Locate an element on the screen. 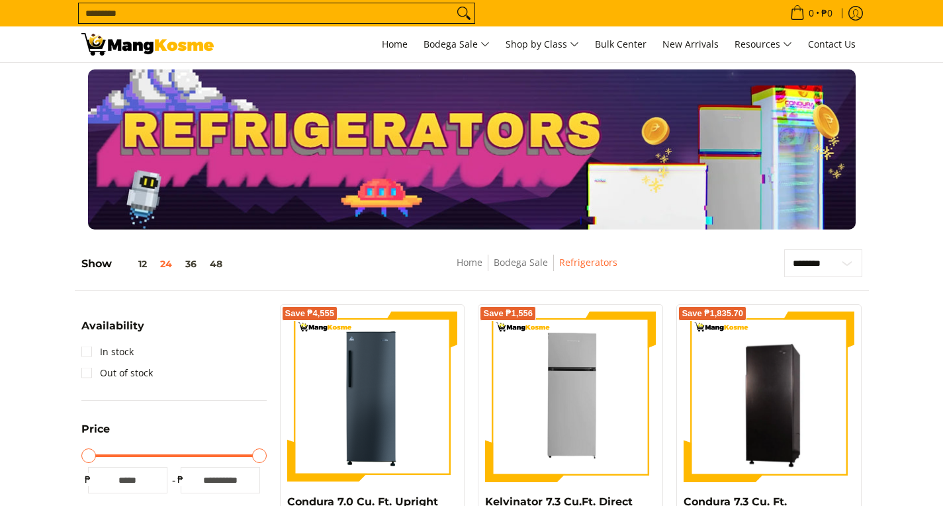 The image size is (943, 506). a: Contact Us is located at coordinates (832, 44).